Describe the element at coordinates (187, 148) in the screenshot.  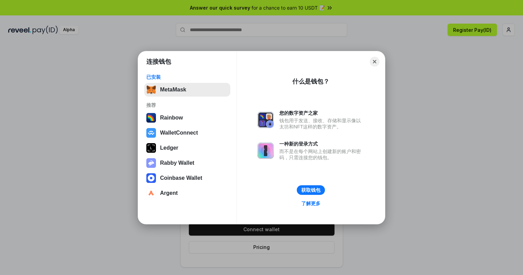
I see `button: Ledger` at that location.